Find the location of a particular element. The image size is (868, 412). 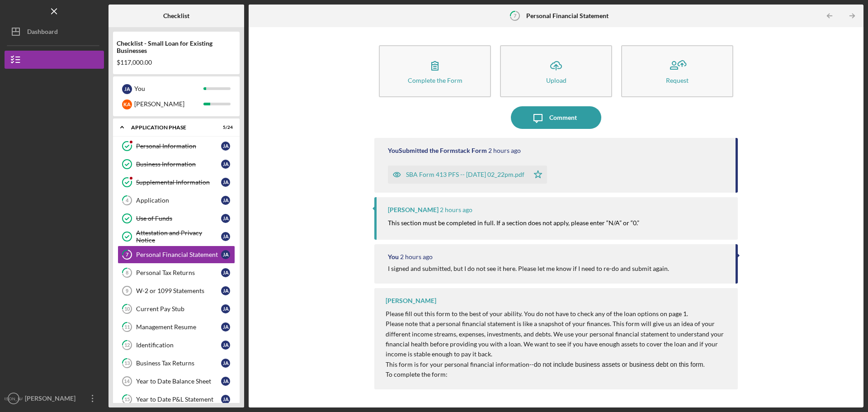

div: Business Tax Returns is located at coordinates (179, 363).